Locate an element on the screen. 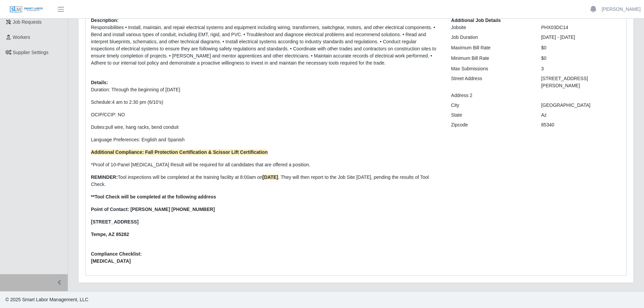 Image resolution: width=644 pixels, height=308 pixels. div: 3 is located at coordinates (581, 69).